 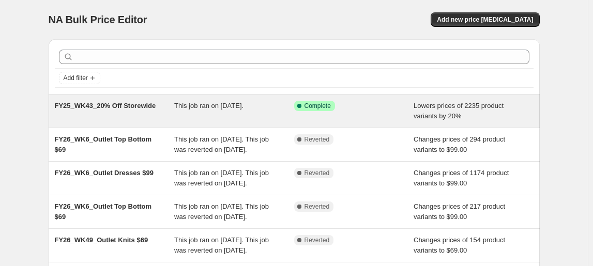 What do you see at coordinates (459, 211) in the screenshot?
I see `span: Changes prices of 217 product variants to $99.00` at bounding box center [459, 211].